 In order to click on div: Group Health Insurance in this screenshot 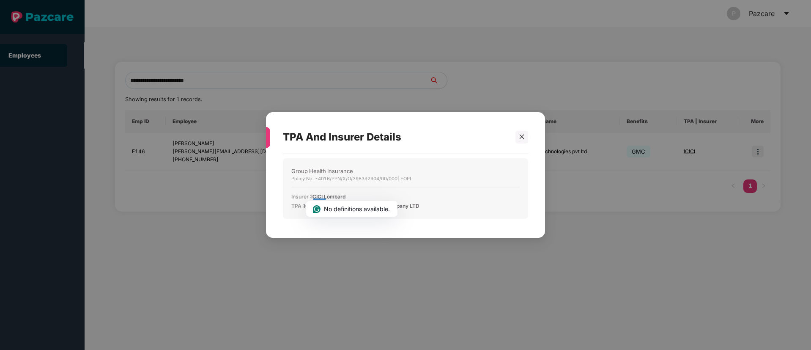, I will do `click(405, 171)`.